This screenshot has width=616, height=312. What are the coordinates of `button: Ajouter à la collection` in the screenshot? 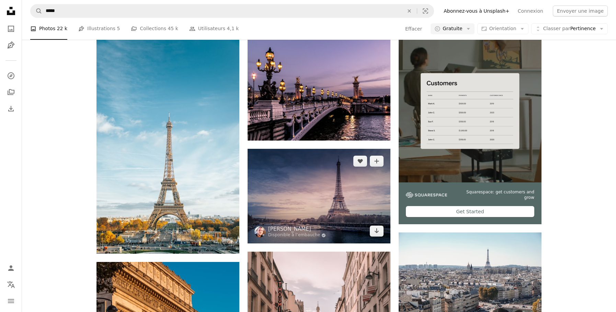 It's located at (377, 161).